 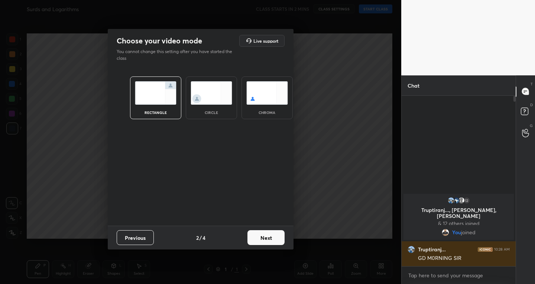 What do you see at coordinates (177, 55) in the screenshot?
I see `p: You cannot change this setting after you have started the class` at bounding box center [177, 55].